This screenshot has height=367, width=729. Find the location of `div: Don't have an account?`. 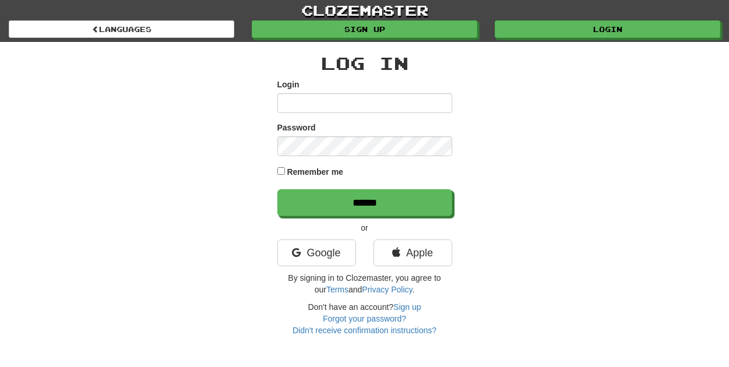

div: Don't have an account? is located at coordinates (365, 319).